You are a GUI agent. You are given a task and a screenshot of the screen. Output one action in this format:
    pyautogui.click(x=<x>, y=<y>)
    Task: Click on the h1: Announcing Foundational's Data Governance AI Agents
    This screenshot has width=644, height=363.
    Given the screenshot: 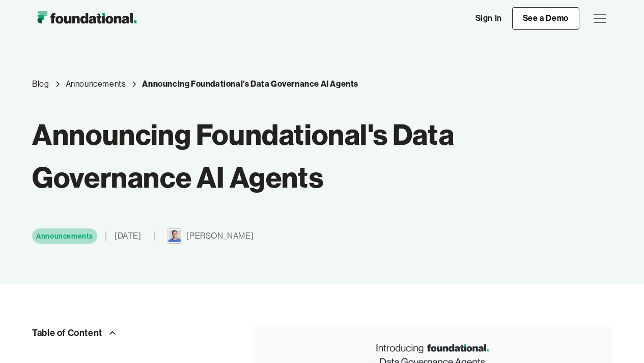 What is the action you would take?
    pyautogui.click(x=292, y=156)
    